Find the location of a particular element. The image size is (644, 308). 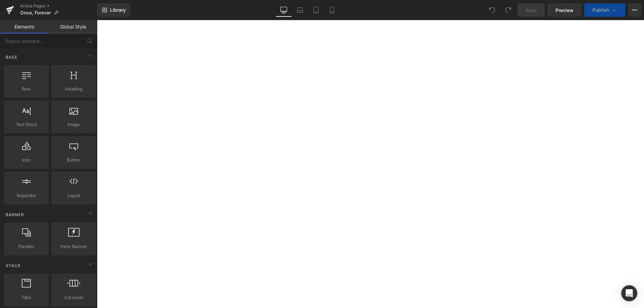

span: Library is located at coordinates (118, 10).